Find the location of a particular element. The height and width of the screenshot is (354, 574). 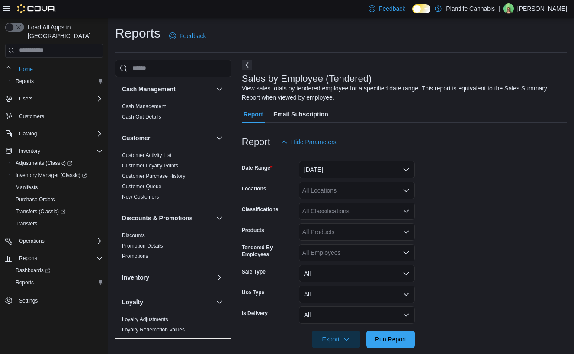

span: Customer Queue is located at coordinates (141, 186).